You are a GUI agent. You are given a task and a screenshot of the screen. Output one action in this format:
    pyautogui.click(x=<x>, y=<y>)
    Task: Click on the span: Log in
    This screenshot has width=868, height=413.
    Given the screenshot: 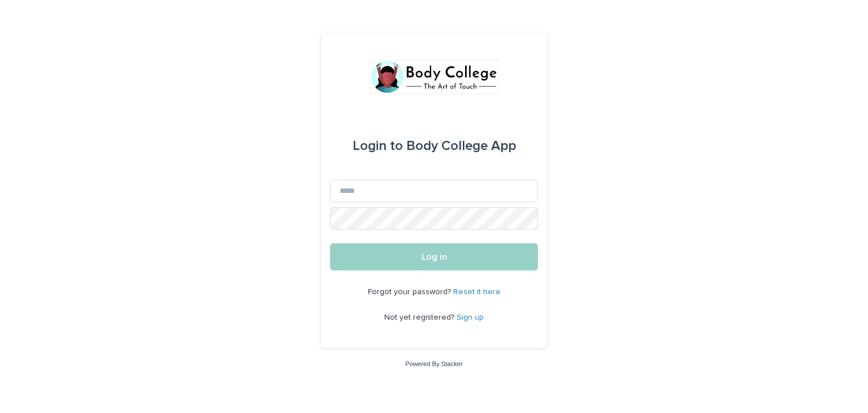 What is the action you would take?
    pyautogui.click(x=434, y=257)
    